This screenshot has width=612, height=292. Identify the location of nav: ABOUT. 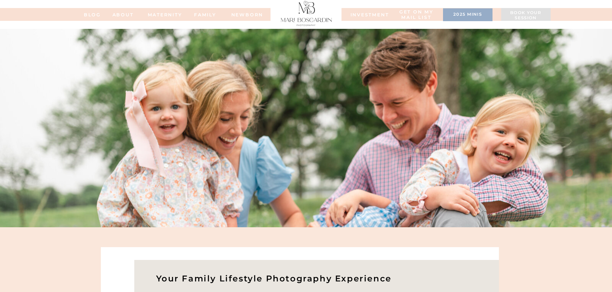
(123, 14).